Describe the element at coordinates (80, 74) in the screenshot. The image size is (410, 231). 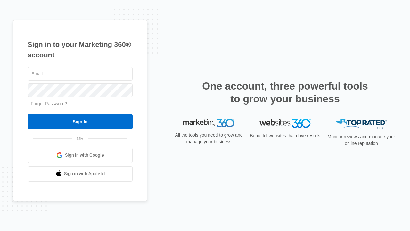
I see `input: Email` at that location.